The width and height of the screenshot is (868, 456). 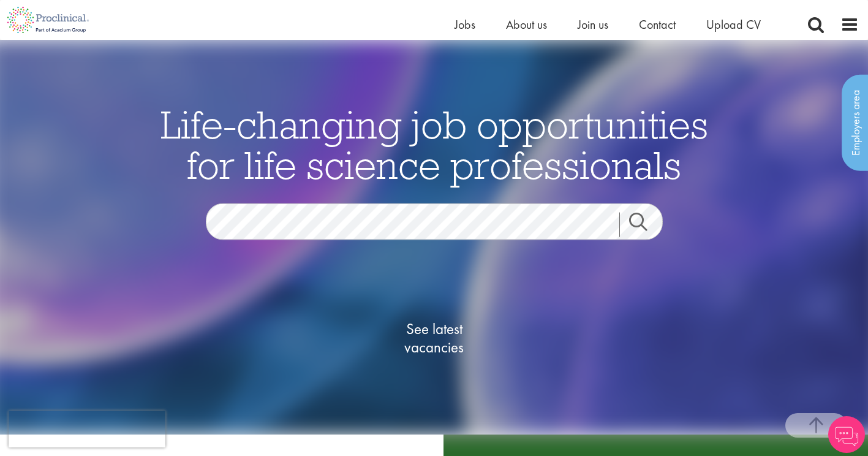 I want to click on a: See latestvacancies, so click(x=434, y=338).